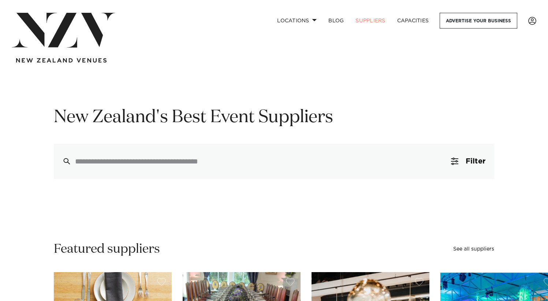 The image size is (548, 301). I want to click on a: BLOG, so click(336, 20).